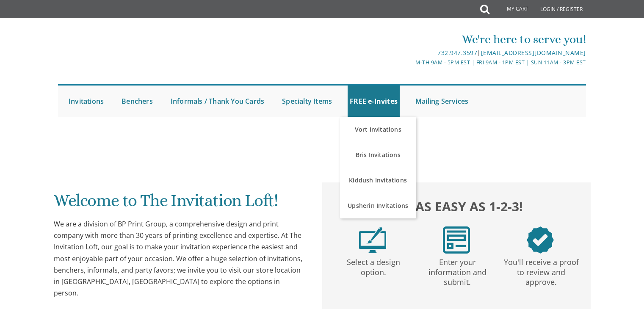  I want to click on a: Informals / Thank You Cards, so click(217, 101).